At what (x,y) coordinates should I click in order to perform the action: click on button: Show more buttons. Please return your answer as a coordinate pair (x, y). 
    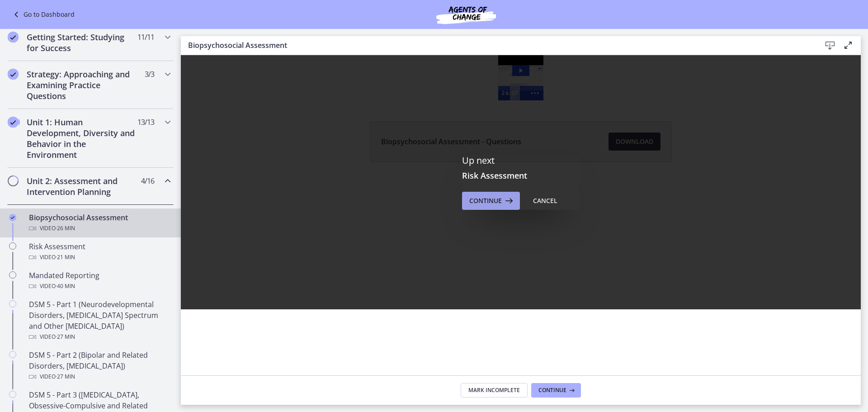
    Looking at the image, I should click on (354, 38).